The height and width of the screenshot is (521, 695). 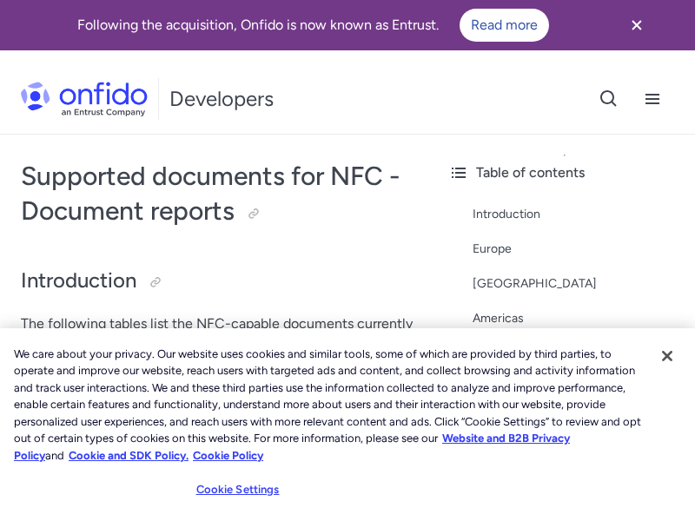 What do you see at coordinates (292, 447) in the screenshot?
I see `a: More information about our cookie policy., opens in a new tab` at bounding box center [292, 447].